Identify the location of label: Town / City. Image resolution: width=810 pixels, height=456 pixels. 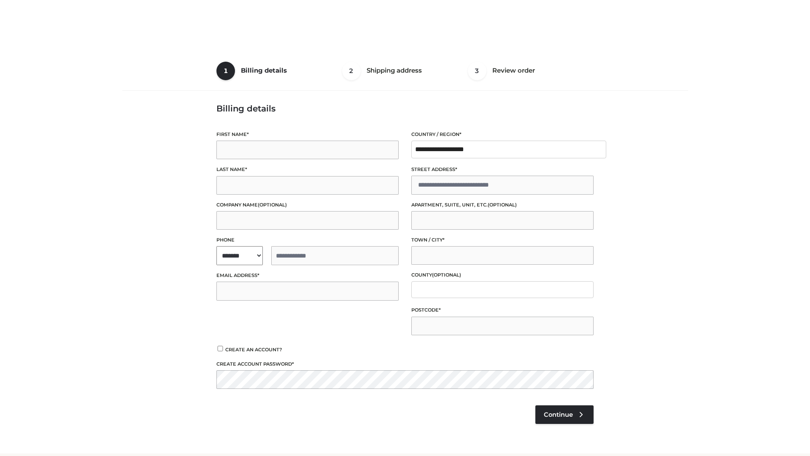
(503, 240).